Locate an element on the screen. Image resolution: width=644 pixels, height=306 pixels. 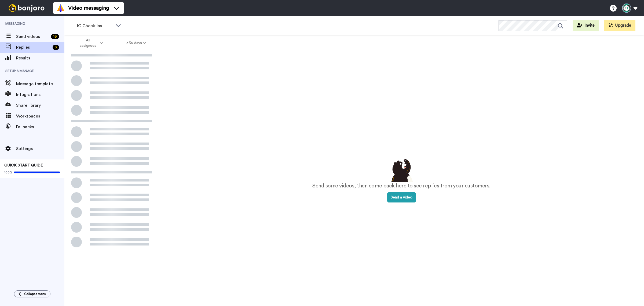
button: 365 days is located at coordinates (136, 43).